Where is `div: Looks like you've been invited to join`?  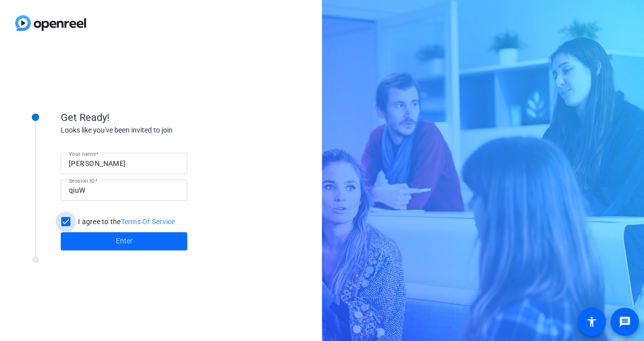 div: Looks like you've been invited to join is located at coordinates (162, 130).